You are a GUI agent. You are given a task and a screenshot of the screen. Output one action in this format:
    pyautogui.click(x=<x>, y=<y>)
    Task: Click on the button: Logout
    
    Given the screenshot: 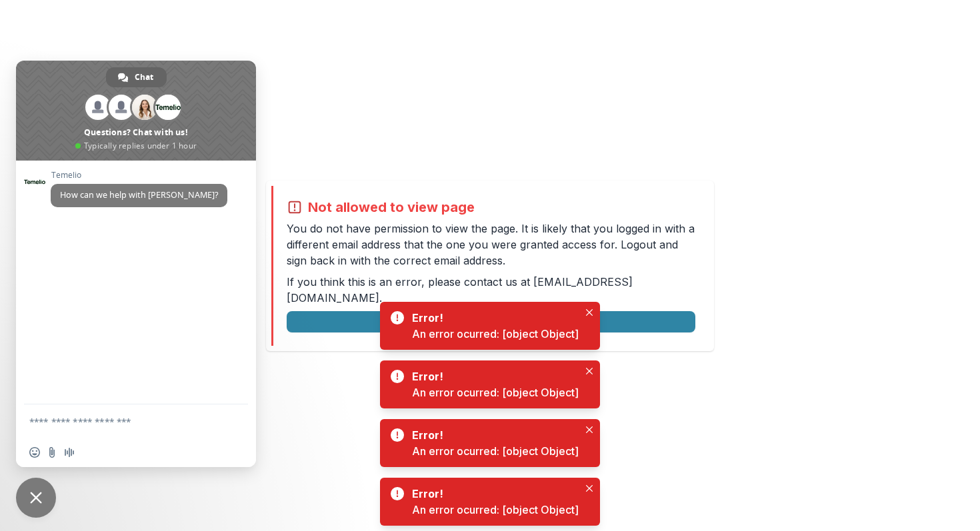 What is the action you would take?
    pyautogui.click(x=491, y=322)
    